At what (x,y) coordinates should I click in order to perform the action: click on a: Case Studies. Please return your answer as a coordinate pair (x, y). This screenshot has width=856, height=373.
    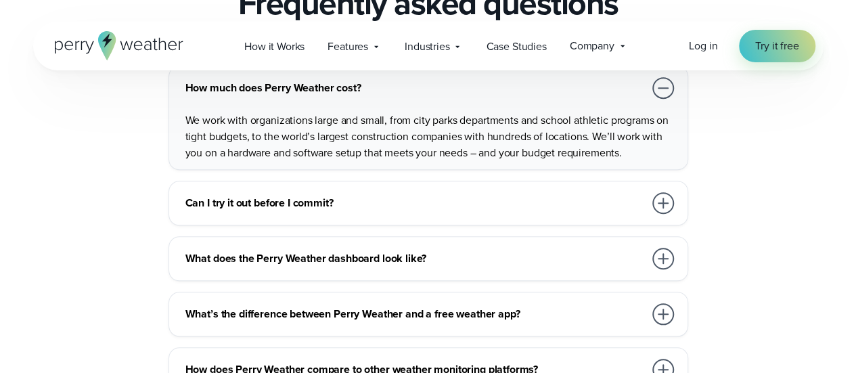
    Looking at the image, I should click on (516, 46).